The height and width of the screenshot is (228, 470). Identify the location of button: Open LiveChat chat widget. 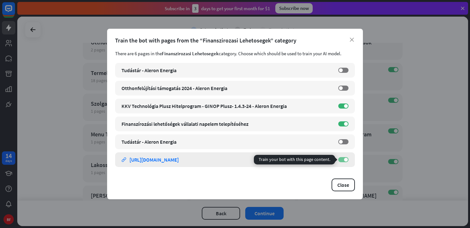
(15, 12).